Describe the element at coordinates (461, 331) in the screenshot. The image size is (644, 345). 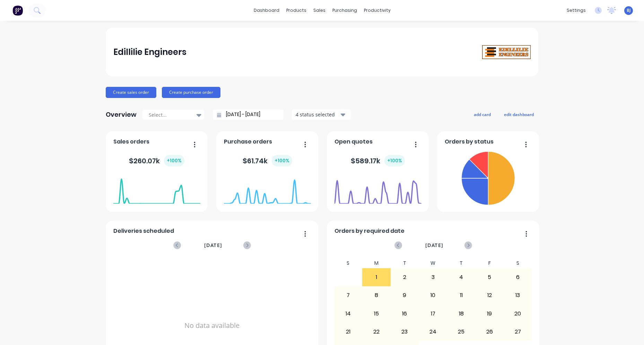
I see `div: 25` at that location.